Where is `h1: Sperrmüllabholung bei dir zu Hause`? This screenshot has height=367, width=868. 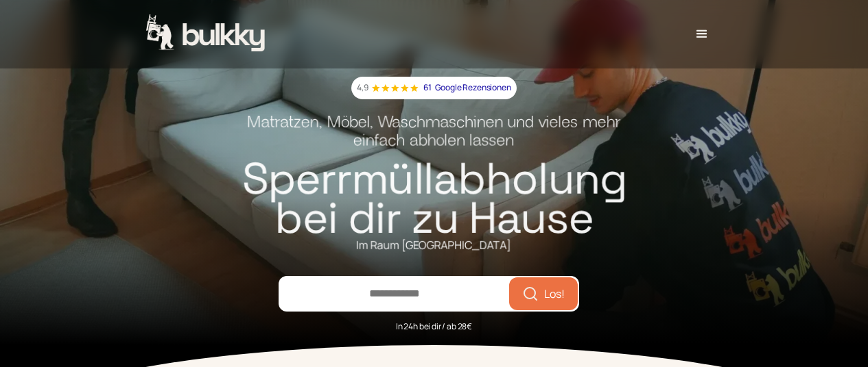 h1: Sperrmüllabholung bei dir zu Hause is located at coordinates (434, 198).